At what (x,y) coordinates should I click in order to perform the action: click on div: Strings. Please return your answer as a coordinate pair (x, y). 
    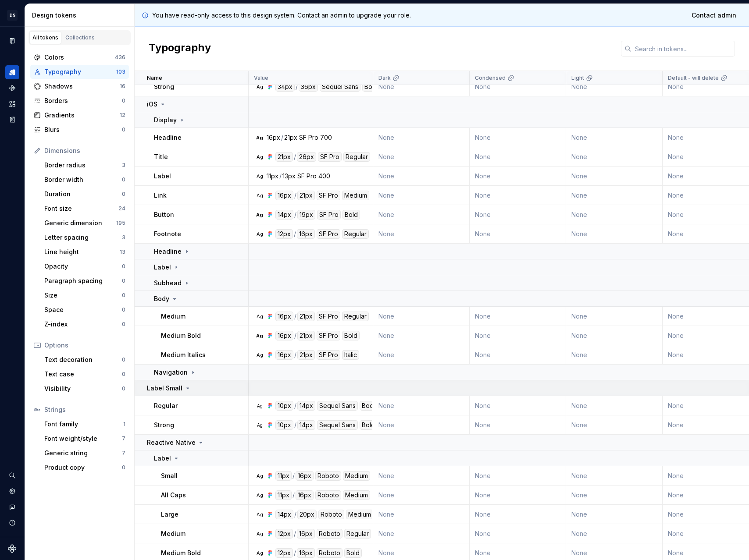
    Looking at the image, I should click on (85, 410).